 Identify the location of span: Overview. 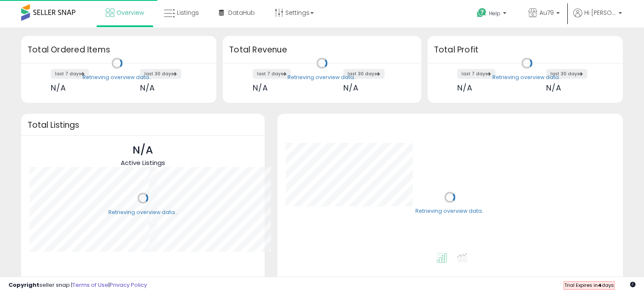
(130, 13).